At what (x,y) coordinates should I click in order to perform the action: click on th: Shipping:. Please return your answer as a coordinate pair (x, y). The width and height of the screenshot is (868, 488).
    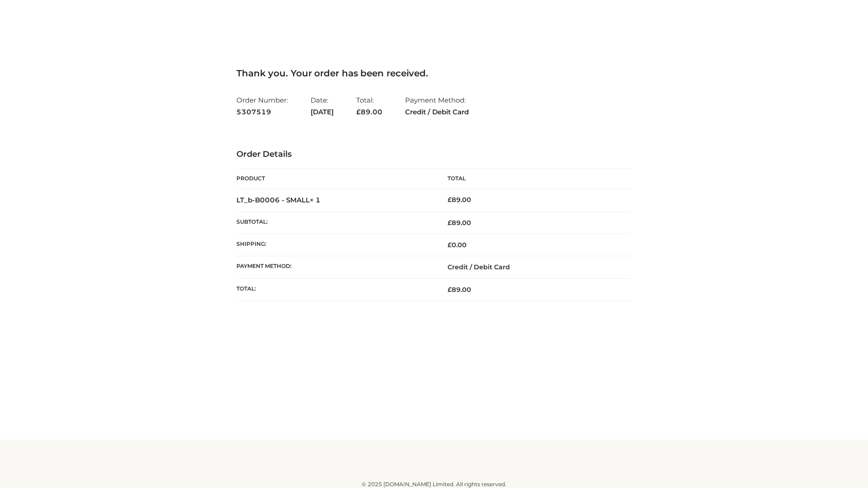
    Looking at the image, I should click on (335, 245).